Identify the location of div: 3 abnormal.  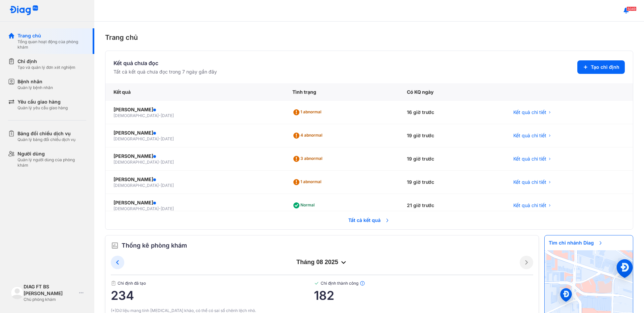
(308, 158).